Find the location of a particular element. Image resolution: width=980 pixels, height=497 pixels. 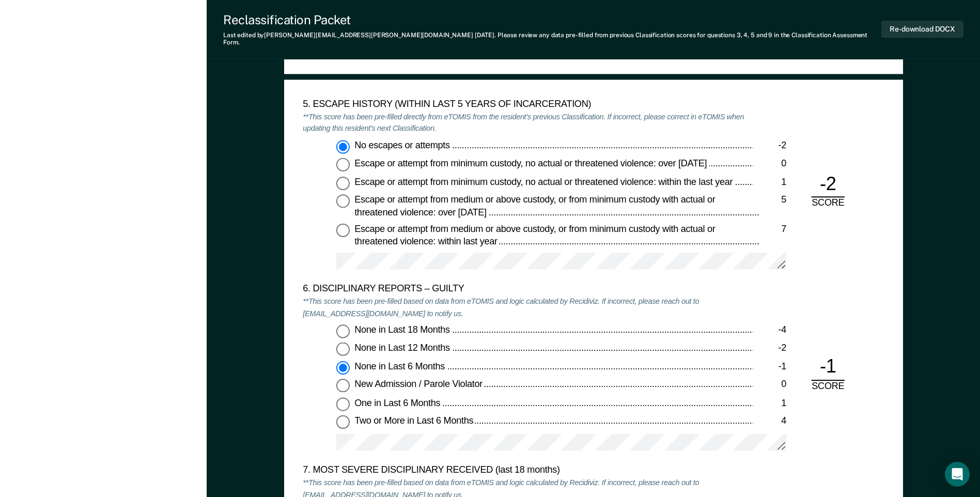

input: Escape or attempt from minimum custody, no actual or threatened violence: within the last year1 is located at coordinates (343, 183).